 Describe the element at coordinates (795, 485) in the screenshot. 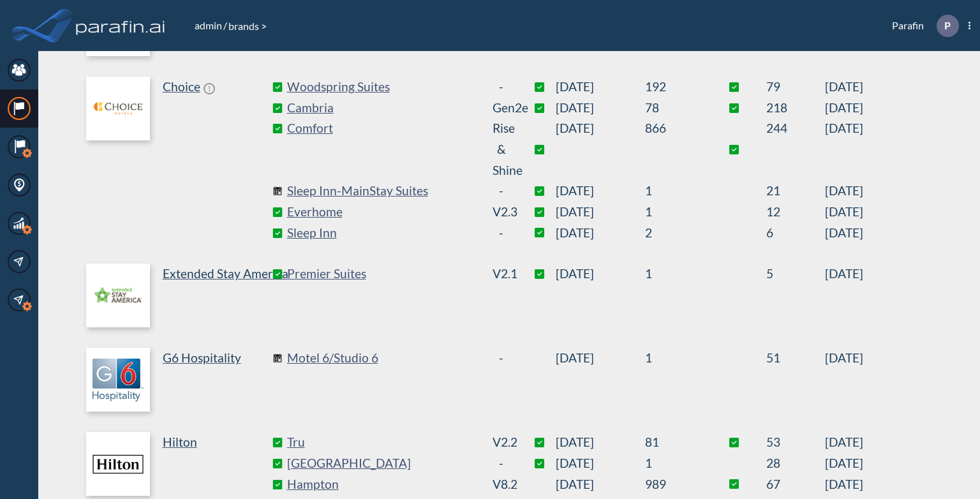

I see `sapn: 67` at that location.